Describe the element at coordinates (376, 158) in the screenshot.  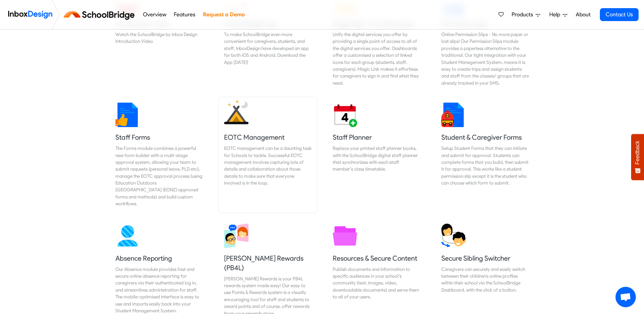
I see `div: Replace your printed staff planner books, with the SchoolBridge digital staff planner that synchr...` at that location.